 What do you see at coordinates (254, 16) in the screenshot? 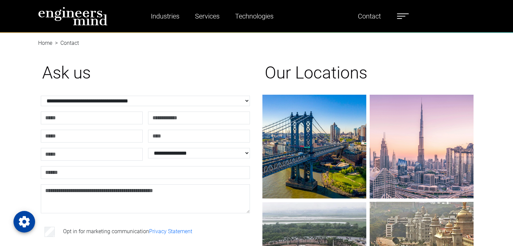
I see `a: Technologies` at bounding box center [254, 16].